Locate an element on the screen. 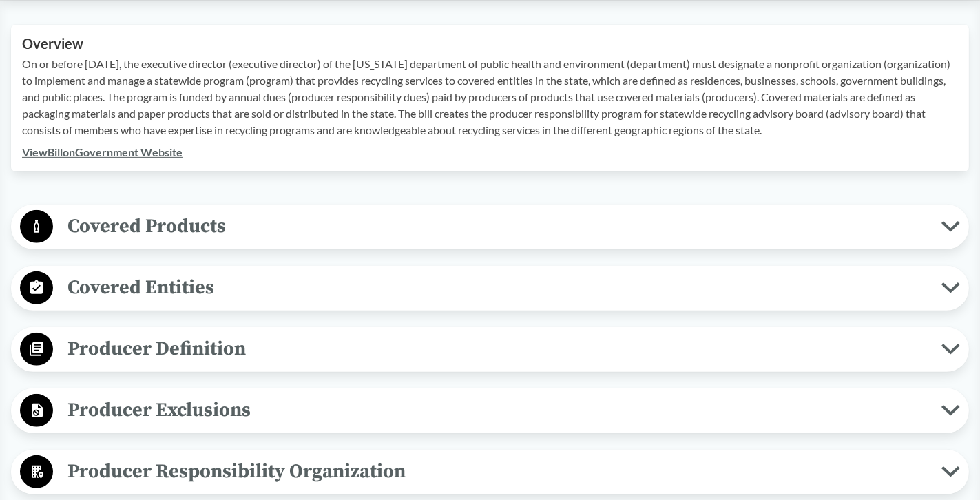 The width and height of the screenshot is (980, 500). button: Covered Products is located at coordinates (490, 227).